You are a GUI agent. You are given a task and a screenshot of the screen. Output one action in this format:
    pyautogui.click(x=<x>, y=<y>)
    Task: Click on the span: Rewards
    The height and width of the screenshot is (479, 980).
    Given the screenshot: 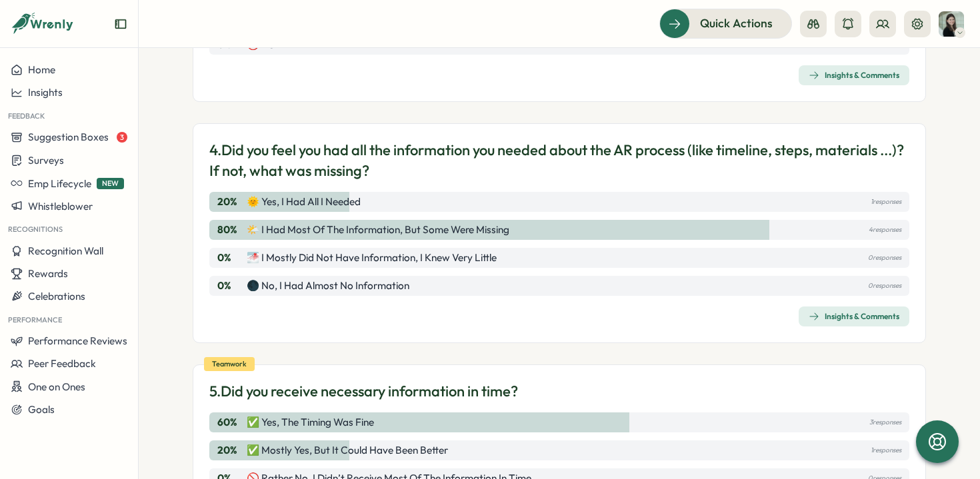 What is the action you would take?
    pyautogui.click(x=48, y=273)
    